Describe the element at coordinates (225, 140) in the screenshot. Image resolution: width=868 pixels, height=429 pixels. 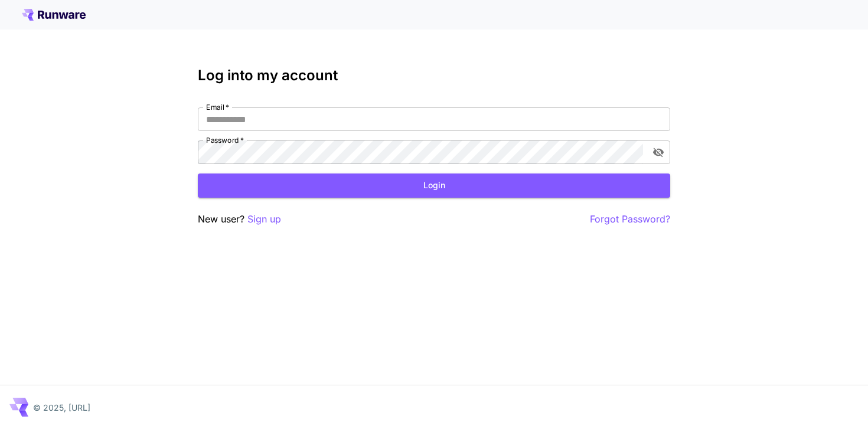
I see `label: Password` at that location.